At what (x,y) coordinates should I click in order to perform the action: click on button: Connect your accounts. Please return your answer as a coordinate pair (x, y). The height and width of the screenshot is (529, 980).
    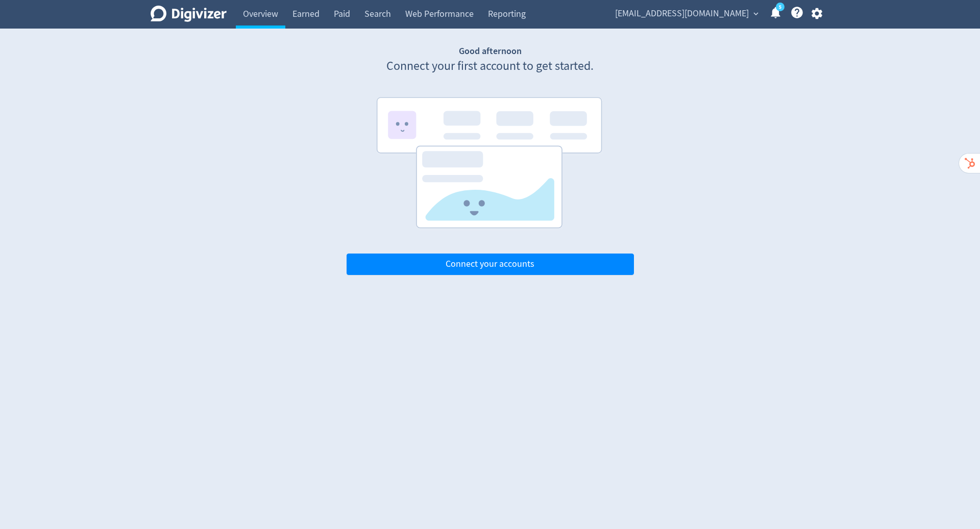
    Looking at the image, I should click on (490, 264).